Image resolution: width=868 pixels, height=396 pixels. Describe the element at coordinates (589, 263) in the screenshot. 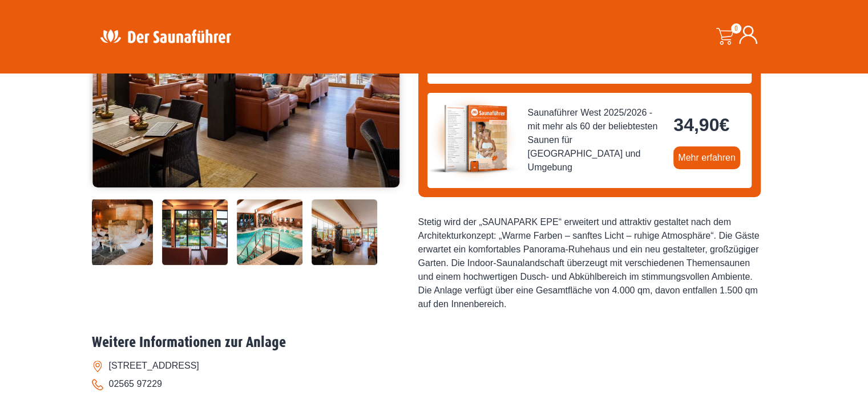

I see `div: Stetig wird der „SAUNAPARK EPE“ erweitert und attraktiv gestaltet nach dem Architekturkonzept: „W...` at that location.